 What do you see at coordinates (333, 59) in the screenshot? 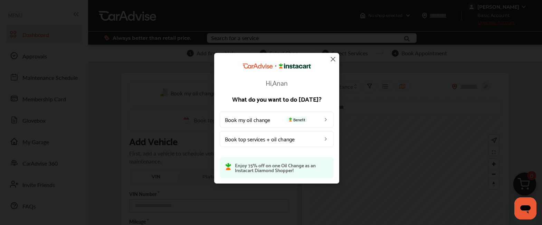
I see `img: close-icon.a004319c.svg` at bounding box center [333, 59].